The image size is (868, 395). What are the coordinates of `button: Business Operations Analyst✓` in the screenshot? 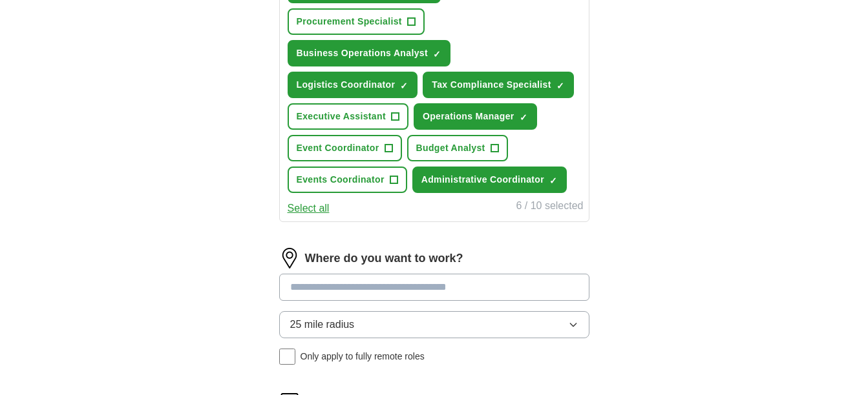 It's located at (369, 53).